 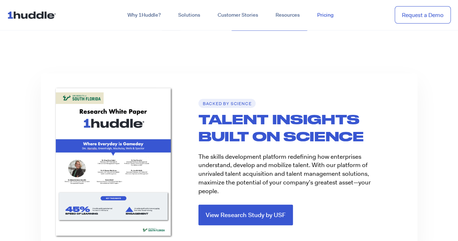 What do you see at coordinates (308, 128) in the screenshot?
I see `h2: TALENT INSIGHTS BUILT ON SCIENCE` at bounding box center [308, 128].